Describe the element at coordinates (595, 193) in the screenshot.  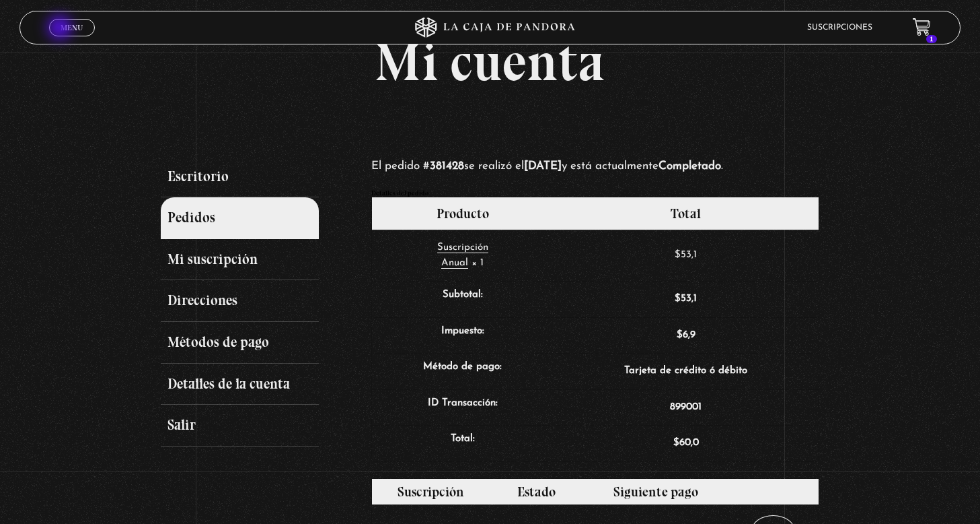
I see `h2: Detalles del pedido` at that location.